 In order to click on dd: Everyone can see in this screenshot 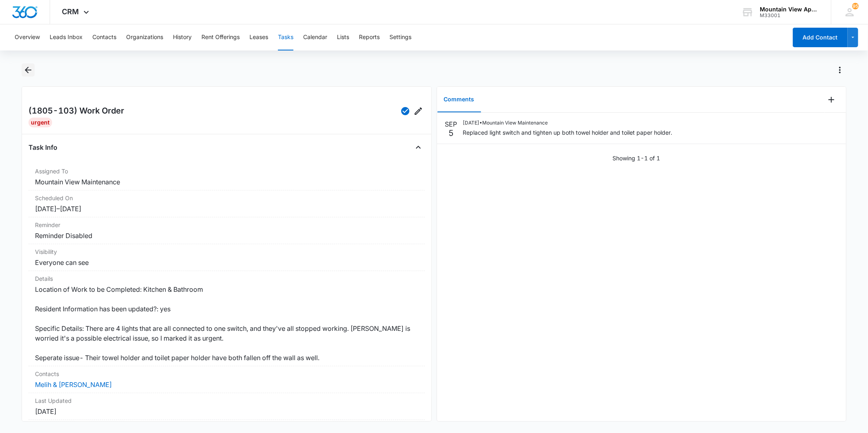, I will do `click(226, 262)`.